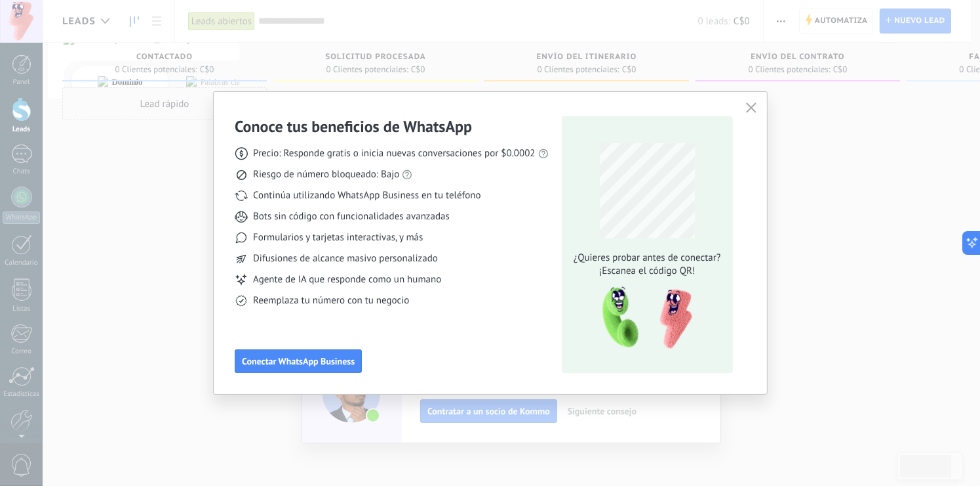  I want to click on img: tab_domain_overview_orange.svg, so click(61, 82).